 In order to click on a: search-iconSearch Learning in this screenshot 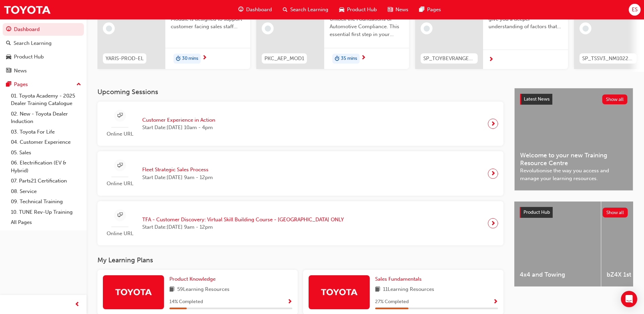, I will do `click(306, 9)`.